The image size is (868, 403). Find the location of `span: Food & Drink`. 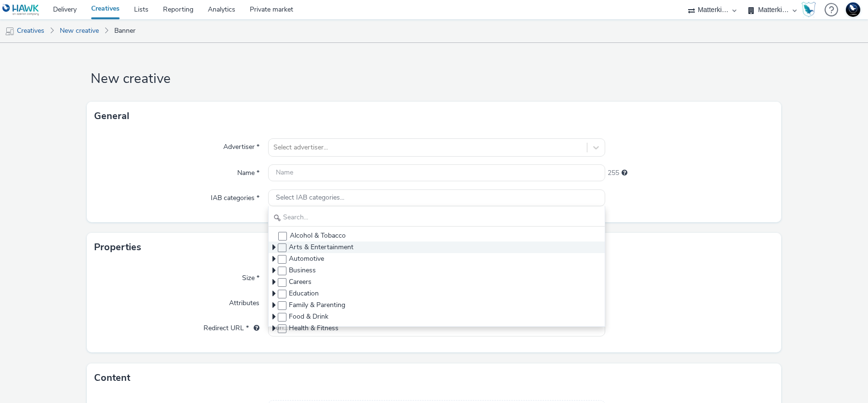

span: Food & Drink is located at coordinates (309, 317).